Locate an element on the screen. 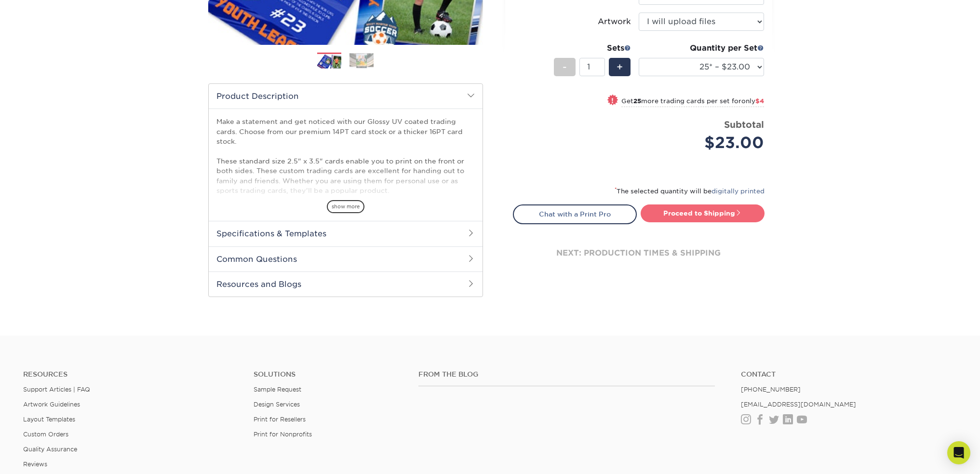 Image resolution: width=980 pixels, height=474 pixels. small: The selected quantity will be is located at coordinates (689, 191).